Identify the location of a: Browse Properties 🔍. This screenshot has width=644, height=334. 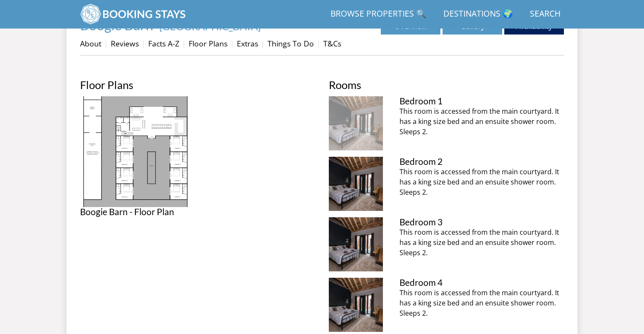
(378, 14).